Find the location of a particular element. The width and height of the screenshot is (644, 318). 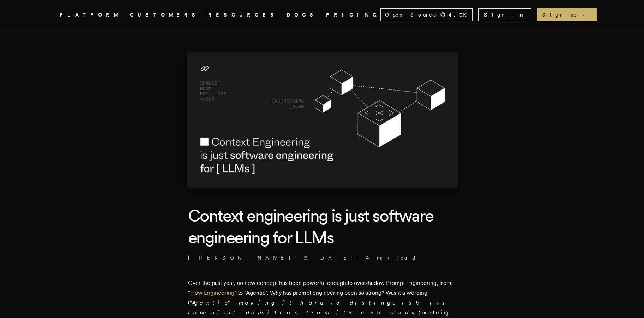

a: Sign In is located at coordinates (505, 15).